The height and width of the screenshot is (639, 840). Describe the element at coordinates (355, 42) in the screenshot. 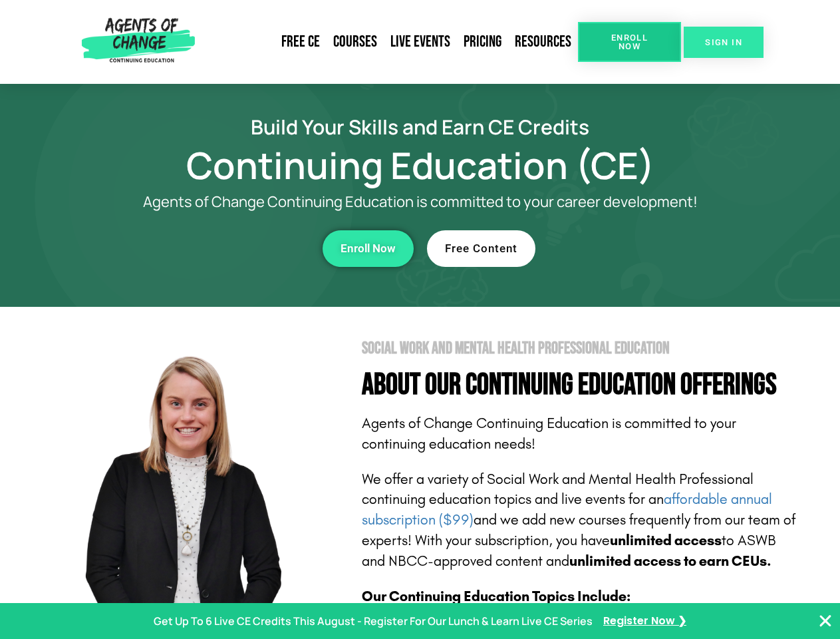

I see `a: Courses` at that location.